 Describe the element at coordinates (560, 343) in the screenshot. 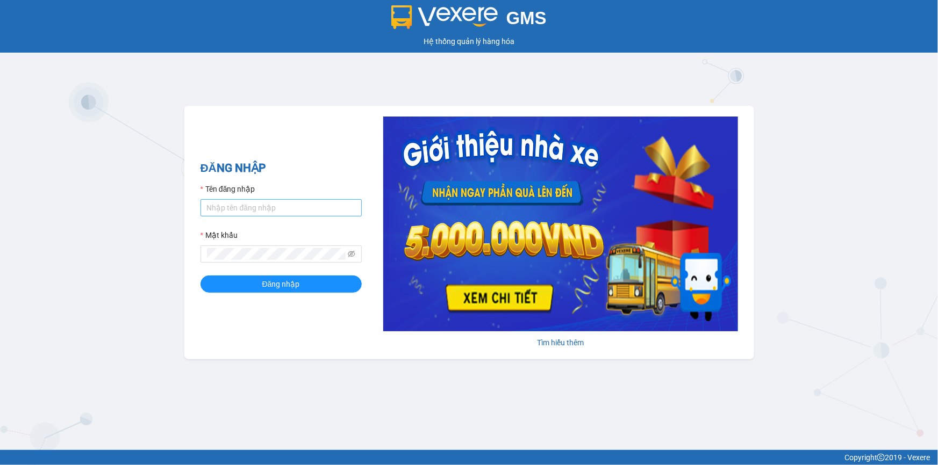

I see `div: Tìm hiểu thêm` at that location.